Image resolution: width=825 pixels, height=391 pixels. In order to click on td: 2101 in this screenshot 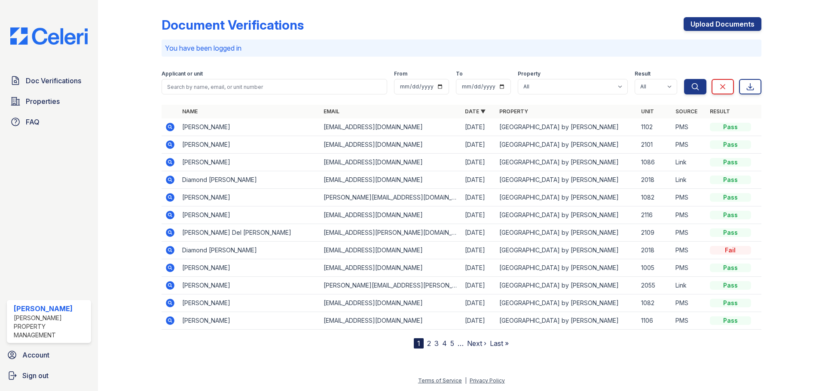, I will do `click(655, 145)`.